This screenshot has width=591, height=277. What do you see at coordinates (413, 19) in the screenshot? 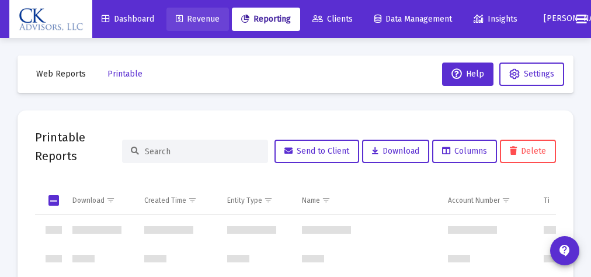
I see `a: Data Management` at bounding box center [413, 19].